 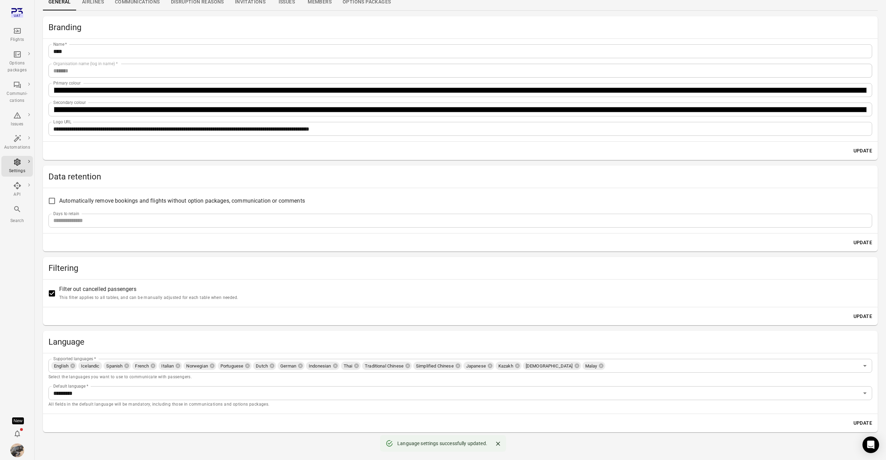 I want to click on p: All fields in the default language will be mandatory, including those in communications and optio..., so click(x=460, y=404).